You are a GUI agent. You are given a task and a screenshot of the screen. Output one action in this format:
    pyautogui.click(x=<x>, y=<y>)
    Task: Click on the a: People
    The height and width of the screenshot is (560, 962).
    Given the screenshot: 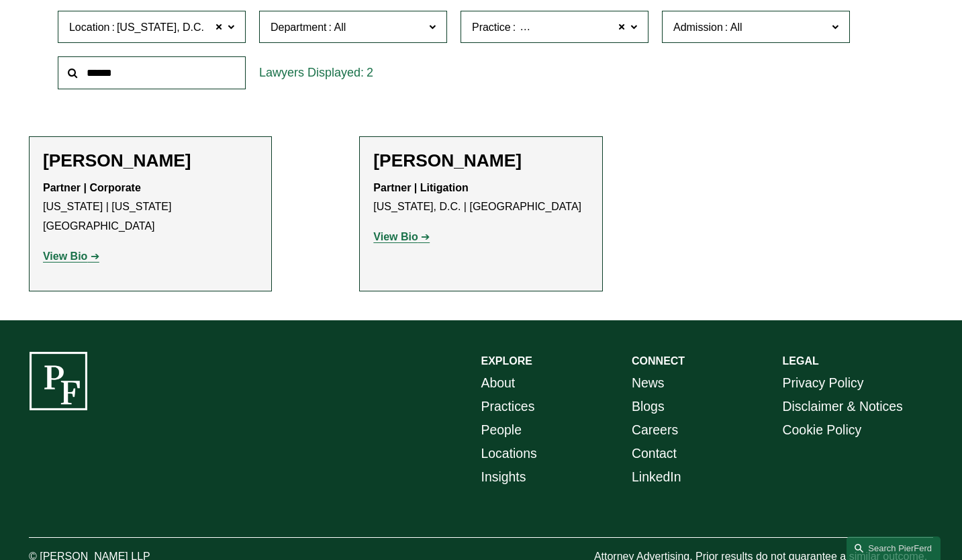 What is the action you would take?
    pyautogui.click(x=502, y=430)
    